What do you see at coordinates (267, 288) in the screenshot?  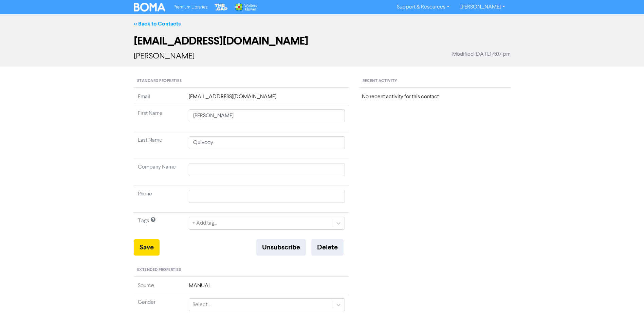 I see `td: MANUAL` at bounding box center [267, 288].